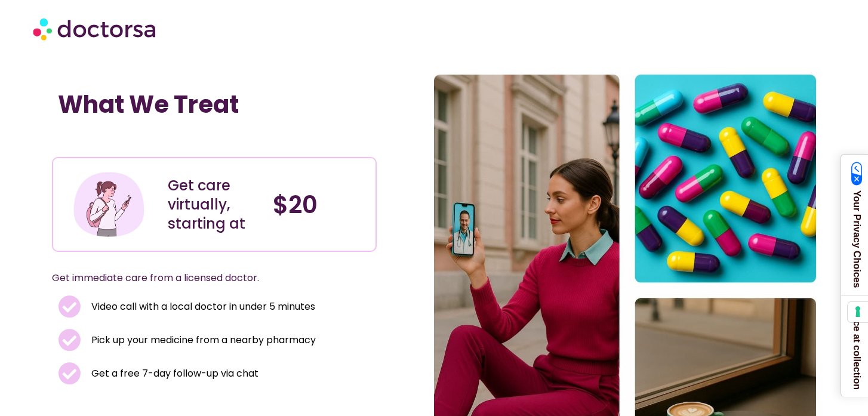 This screenshot has width=868, height=416. Describe the element at coordinates (202, 307) in the screenshot. I see `span: Video call with a local doctor in under 5 minutes` at that location.